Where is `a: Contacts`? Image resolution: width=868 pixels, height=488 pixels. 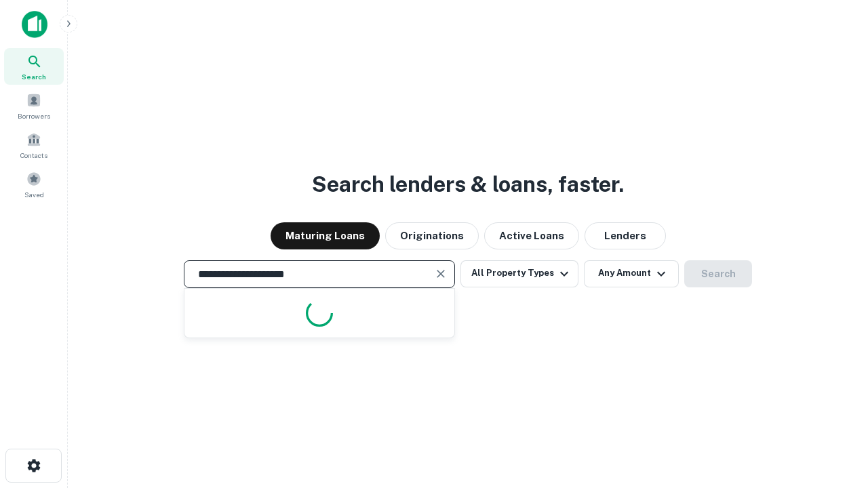 a: Contacts is located at coordinates (34, 145).